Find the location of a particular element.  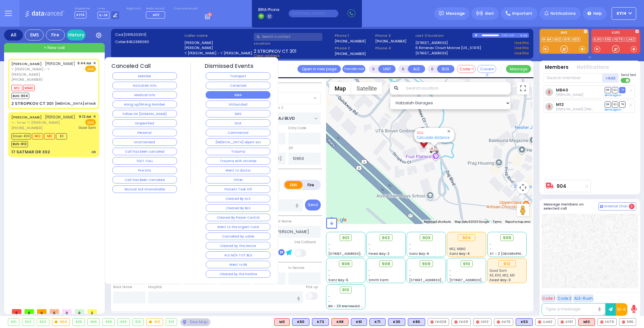

span: Smith Farm is located at coordinates (379, 280).